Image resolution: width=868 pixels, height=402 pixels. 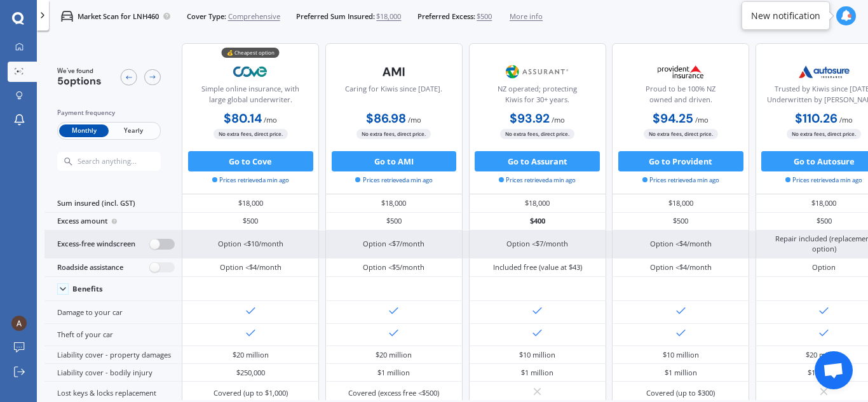 I want to click on span: $500, so click(x=484, y=17).